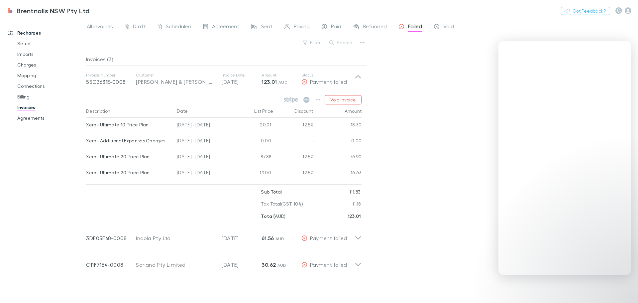 The height and width of the screenshot is (303, 638). I want to click on h3: Brentnalls NSW Pty Ltd, so click(53, 11).